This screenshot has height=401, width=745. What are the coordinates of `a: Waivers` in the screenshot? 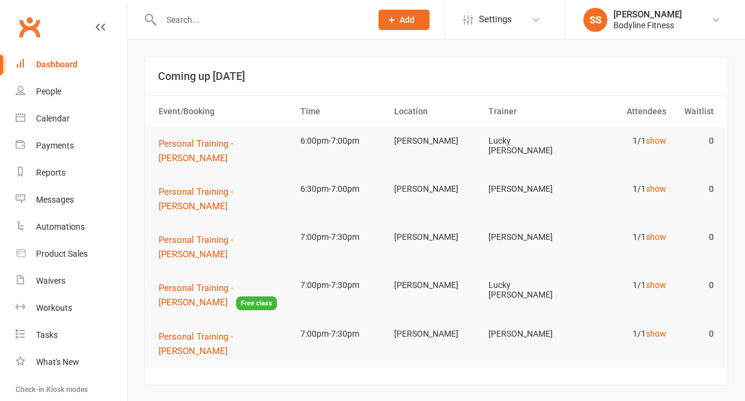 It's located at (71, 281).